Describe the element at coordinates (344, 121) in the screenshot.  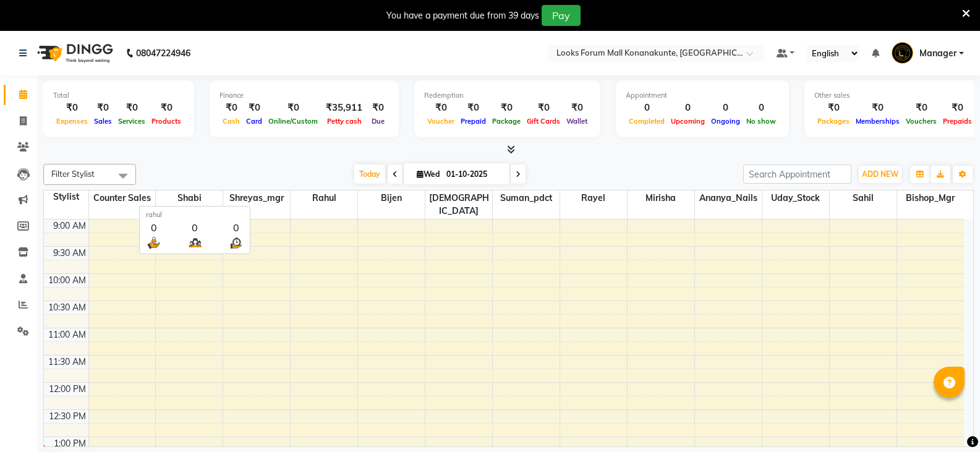
I see `span: Petty cash` at that location.